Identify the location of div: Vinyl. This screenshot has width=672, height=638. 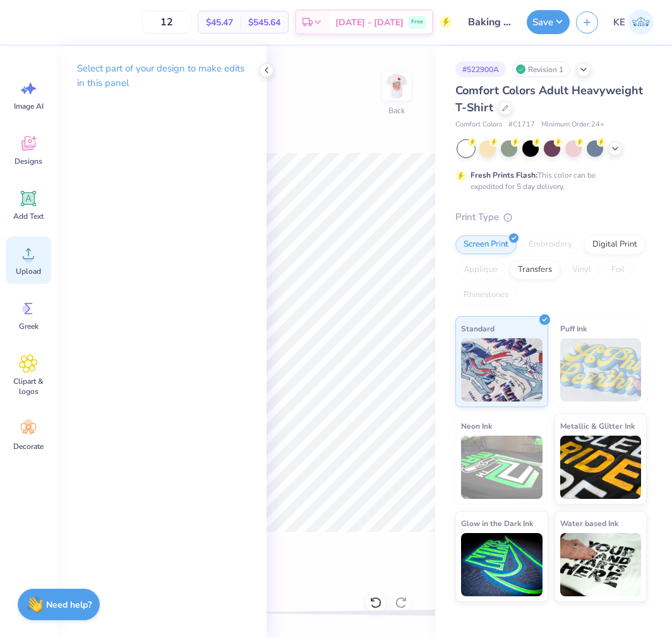
(582, 270).